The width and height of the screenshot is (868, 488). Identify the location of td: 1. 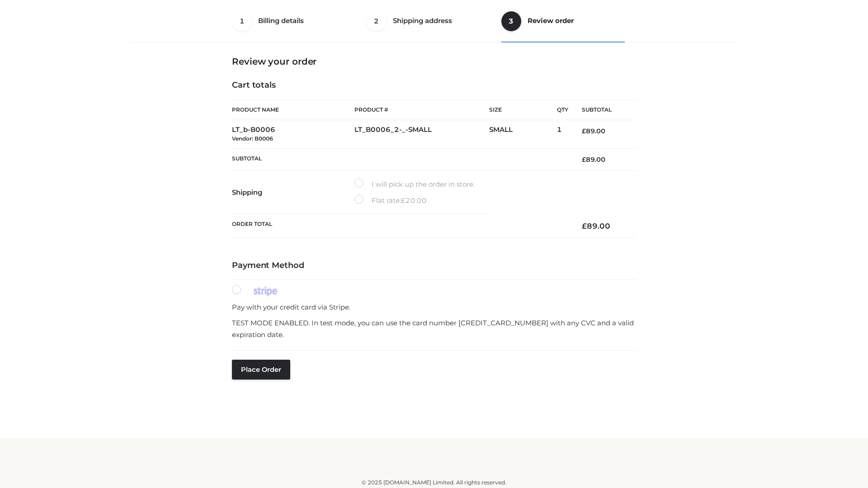
(563, 134).